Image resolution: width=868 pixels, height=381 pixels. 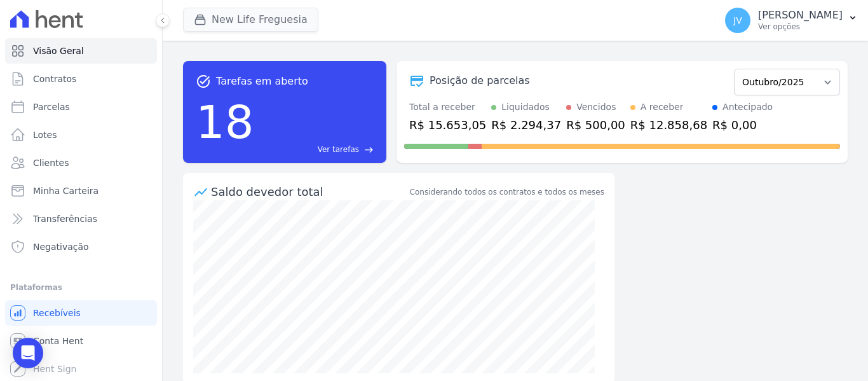 What do you see at coordinates (81, 135) in the screenshot?
I see `a: Lotes` at bounding box center [81, 135].